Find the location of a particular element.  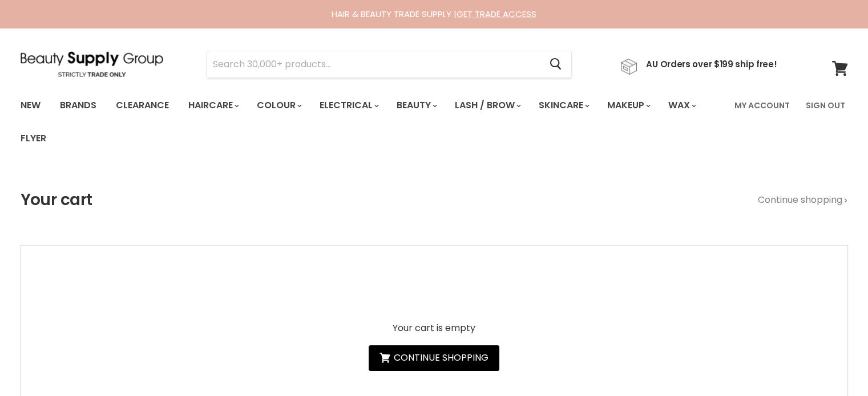

nav: Main is located at coordinates (434, 122).